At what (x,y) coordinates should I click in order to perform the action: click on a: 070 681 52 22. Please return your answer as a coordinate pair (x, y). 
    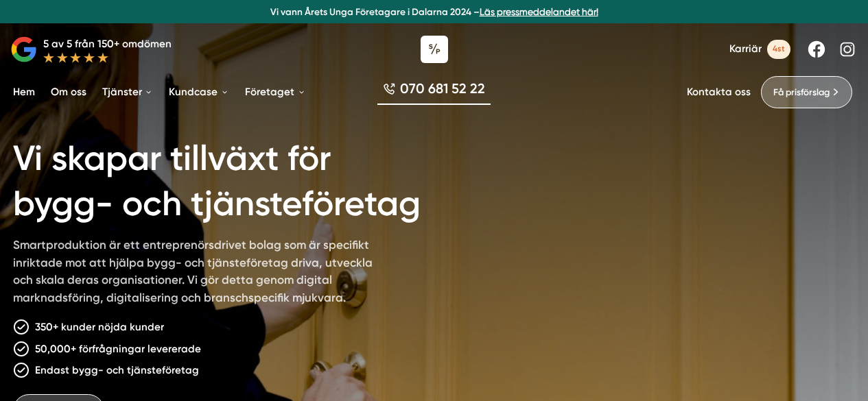
    Looking at the image, I should click on (434, 92).